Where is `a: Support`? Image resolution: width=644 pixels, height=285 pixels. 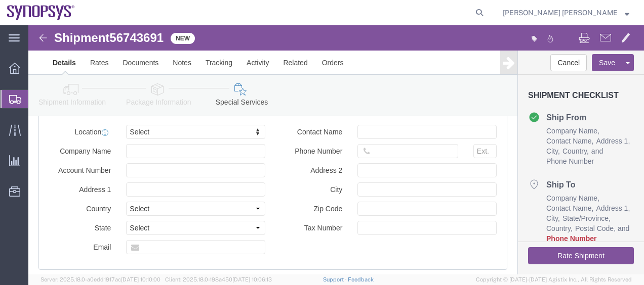 a: Support is located at coordinates (335, 280).